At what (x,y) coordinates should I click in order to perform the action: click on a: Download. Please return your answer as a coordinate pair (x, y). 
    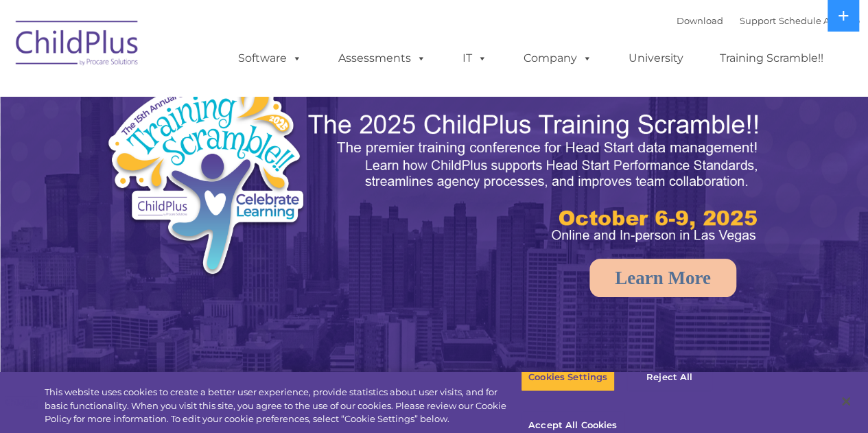
    Looking at the image, I should click on (700, 20).